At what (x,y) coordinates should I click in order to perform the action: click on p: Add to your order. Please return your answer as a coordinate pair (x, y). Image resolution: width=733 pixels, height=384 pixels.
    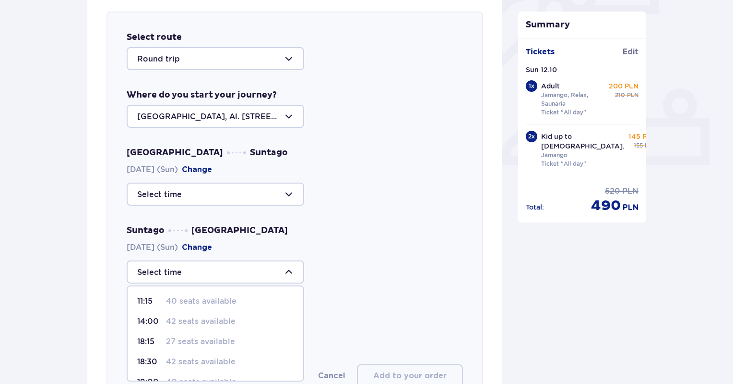
    Looking at the image, I should click on (410, 375).